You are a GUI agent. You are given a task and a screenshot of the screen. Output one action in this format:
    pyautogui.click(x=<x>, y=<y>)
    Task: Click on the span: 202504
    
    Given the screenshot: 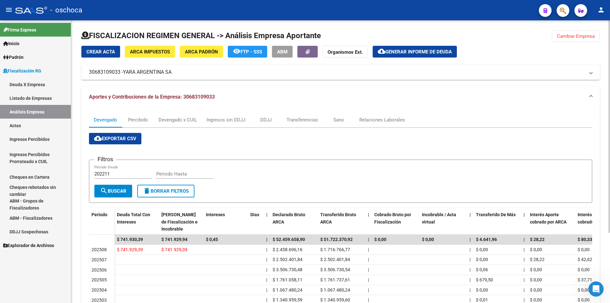 What is the action you would take?
    pyautogui.click(x=99, y=290)
    